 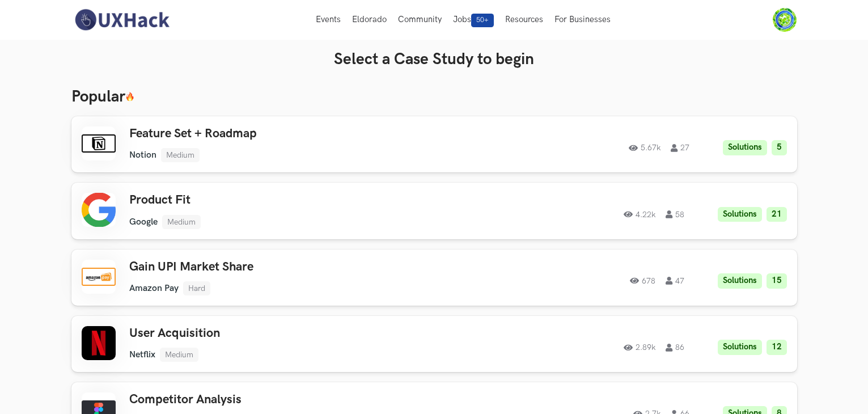 I want to click on h3: Select a Case Study to begin, so click(x=435, y=60).